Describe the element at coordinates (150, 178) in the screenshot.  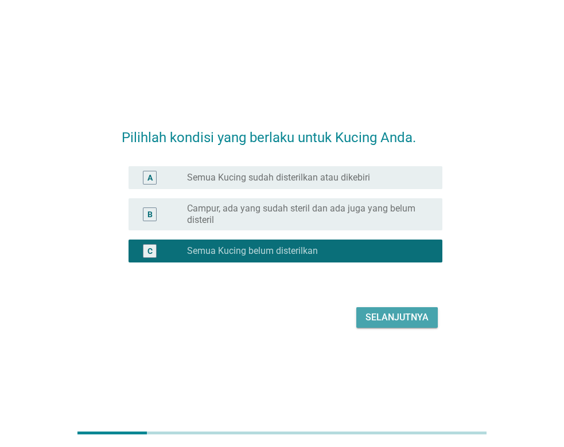
I see `div: A` at that location.